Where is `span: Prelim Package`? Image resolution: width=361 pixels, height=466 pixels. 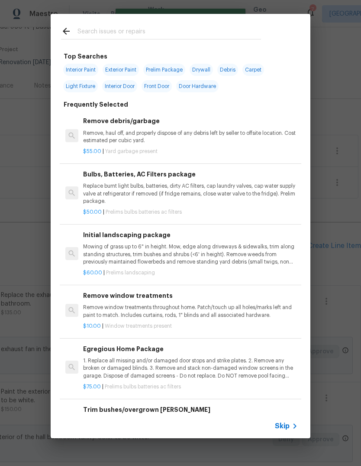
span: Prelim Package is located at coordinates (164, 70).